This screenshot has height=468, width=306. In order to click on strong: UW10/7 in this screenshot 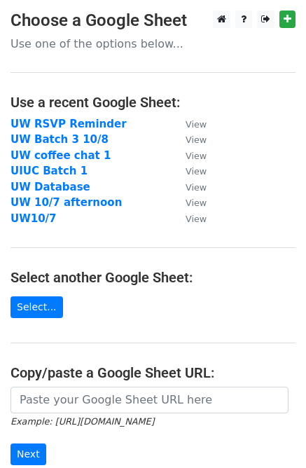, I will do `click(34, 219)`.